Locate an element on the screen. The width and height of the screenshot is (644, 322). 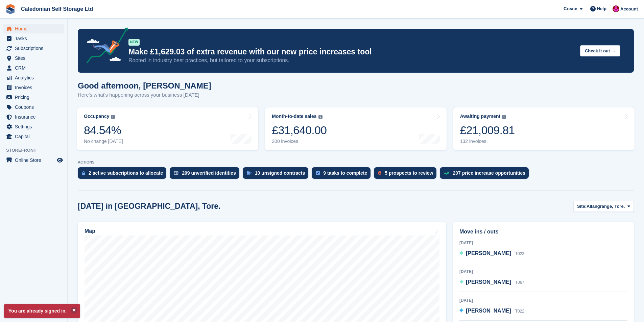
span: Analytics is located at coordinates (35, 77).